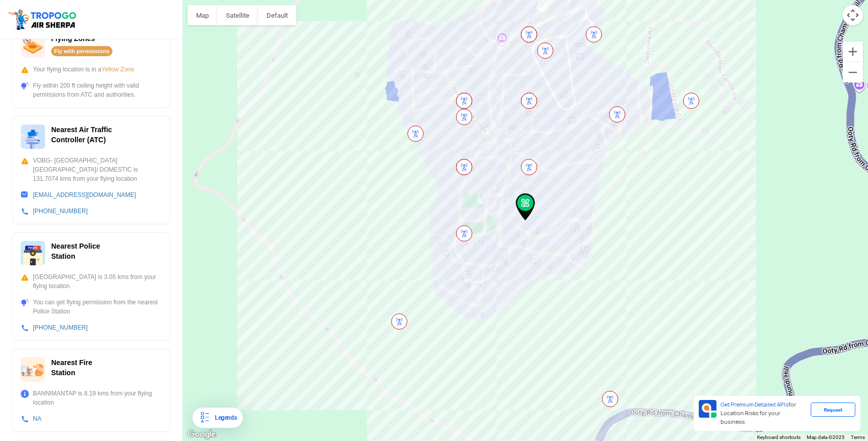  I want to click on span: Yellow Zone, so click(118, 69).